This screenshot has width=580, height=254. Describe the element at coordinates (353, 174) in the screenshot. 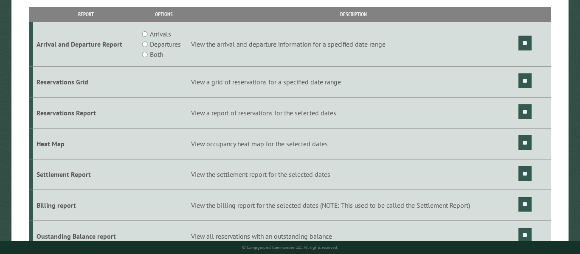

I see `td: View the settlement report for the selected dates` at that location.